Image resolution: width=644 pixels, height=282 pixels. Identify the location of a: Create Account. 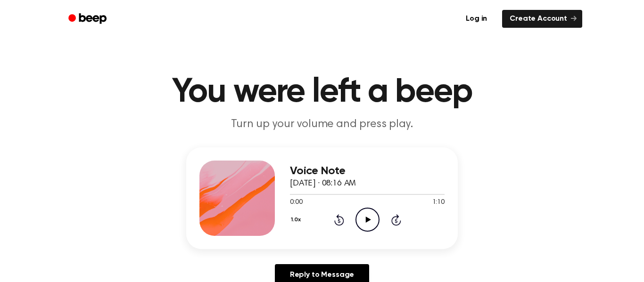
(542, 19).